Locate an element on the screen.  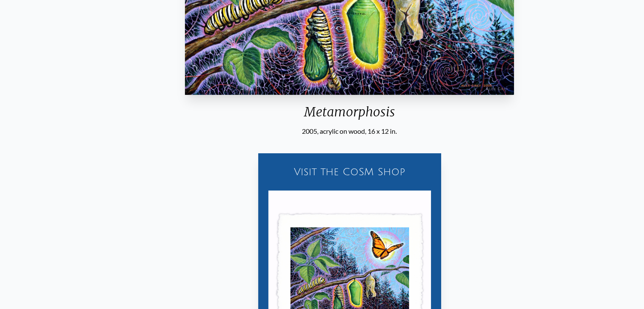
div: Visit the CoSM Shop is located at coordinates (349, 172).